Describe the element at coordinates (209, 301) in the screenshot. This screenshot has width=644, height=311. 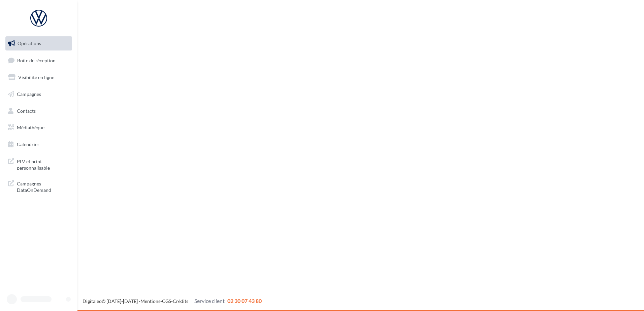
I see `span: Service client` at that location.